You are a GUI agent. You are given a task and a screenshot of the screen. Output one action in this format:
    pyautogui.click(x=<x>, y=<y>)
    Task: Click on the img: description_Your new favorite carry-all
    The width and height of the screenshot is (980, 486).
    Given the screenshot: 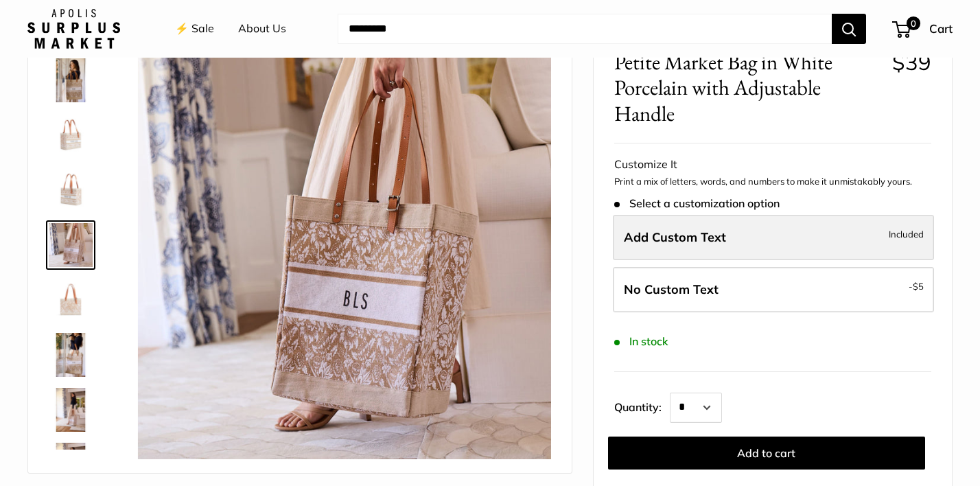 What is the action you would take?
    pyautogui.click(x=71, y=80)
    